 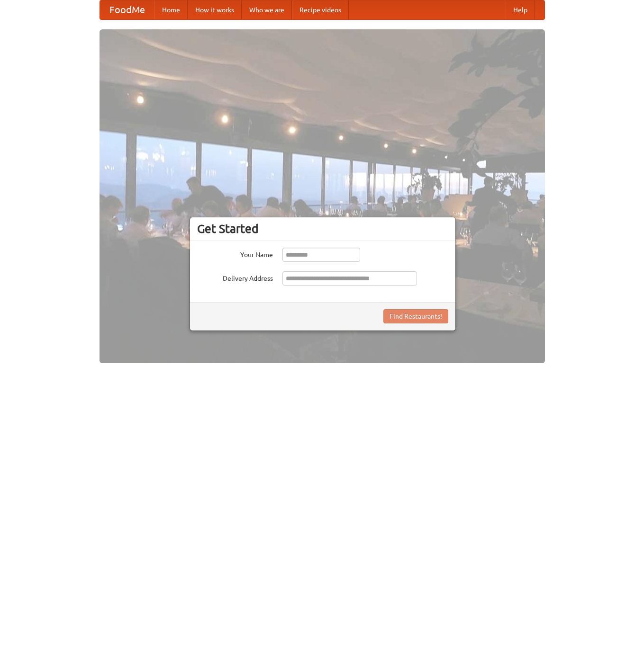 I want to click on a: Help, so click(x=520, y=10).